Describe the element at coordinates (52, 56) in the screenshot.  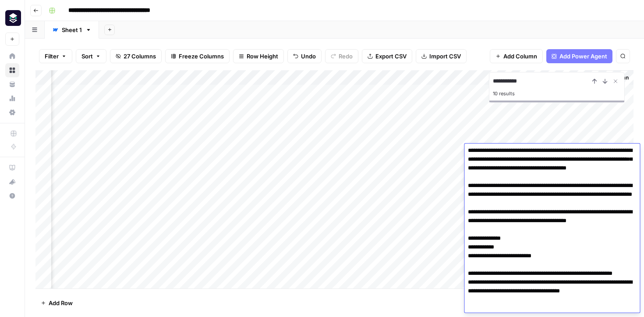
I see `span: Filter` at that location.